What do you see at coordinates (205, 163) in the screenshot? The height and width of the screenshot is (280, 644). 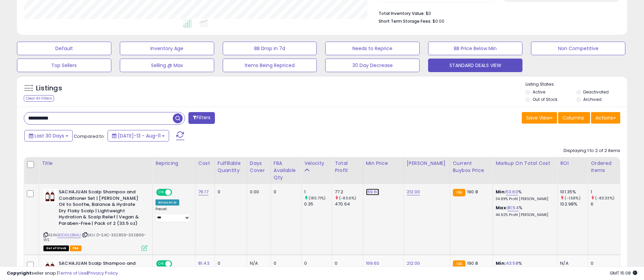 I see `div: Cost` at bounding box center [205, 163].